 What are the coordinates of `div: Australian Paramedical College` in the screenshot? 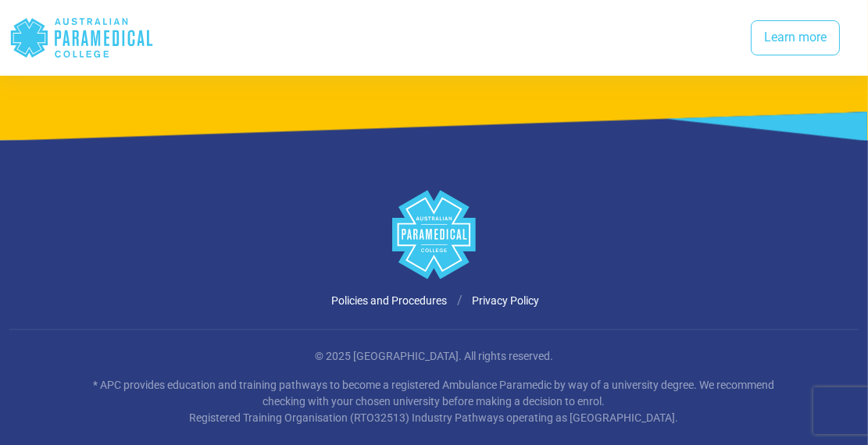 It's located at (81, 37).